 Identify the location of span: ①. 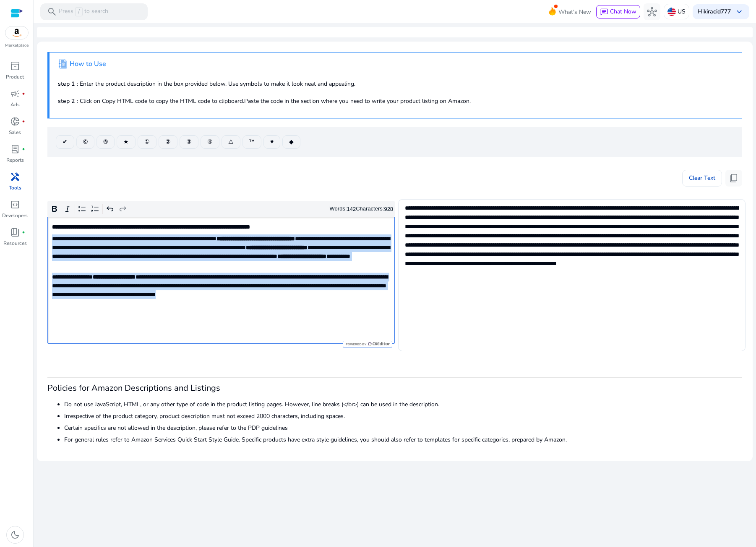
(147, 141).